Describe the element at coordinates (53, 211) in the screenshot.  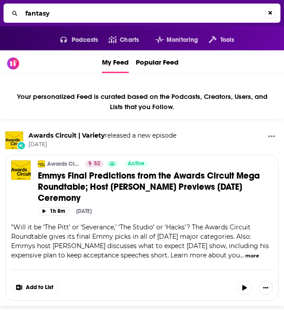
I see `button: 1h 8m` at that location.